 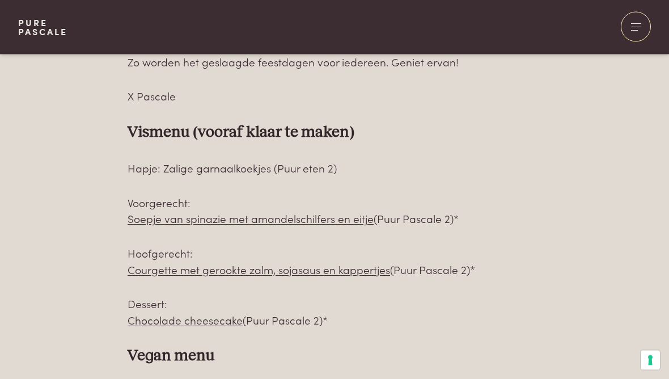 I want to click on p: Voorgerecht: (Puur Pascale 2)*, so click(x=335, y=211).